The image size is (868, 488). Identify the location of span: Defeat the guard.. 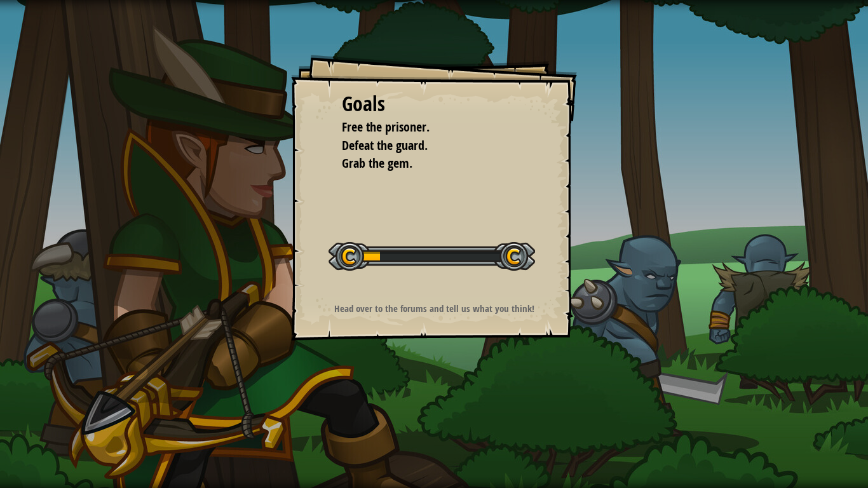
(384, 144).